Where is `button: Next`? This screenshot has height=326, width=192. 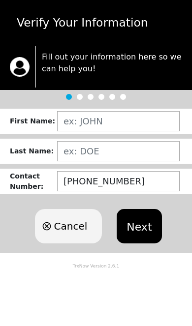
button: Next is located at coordinates (139, 226).